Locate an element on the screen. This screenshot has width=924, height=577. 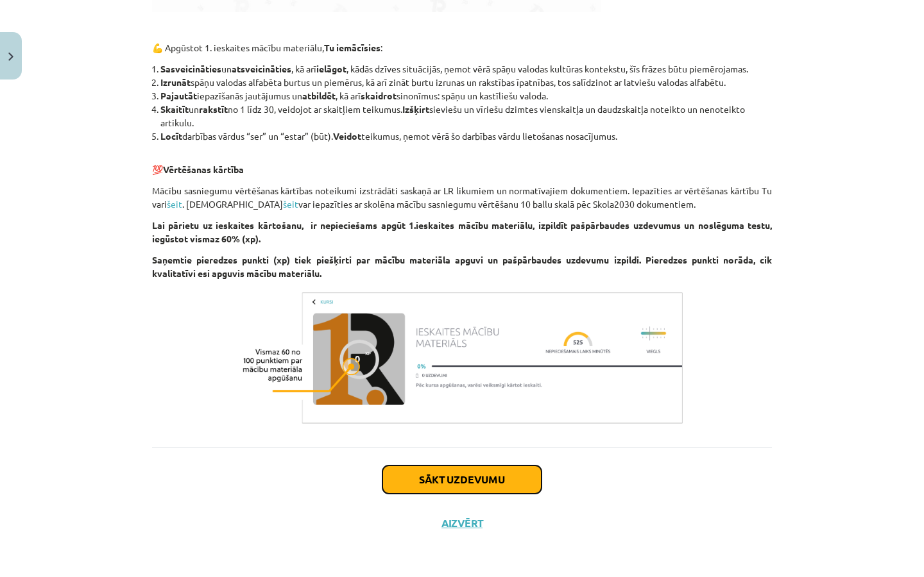
strong: ielāgot is located at coordinates (331, 68).